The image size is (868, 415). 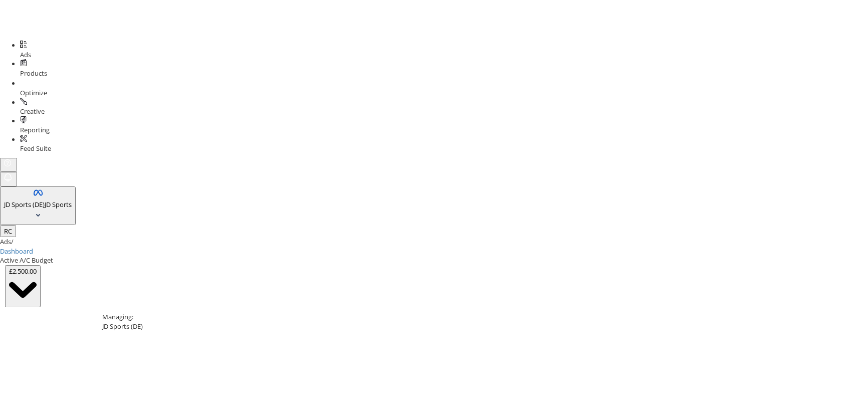 I want to click on span: Optimize, so click(x=34, y=92).